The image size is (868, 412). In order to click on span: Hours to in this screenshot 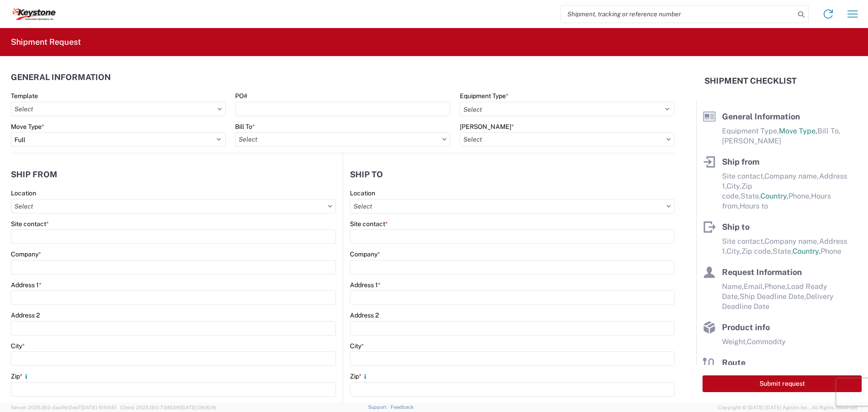, I will do `click(754, 206)`.